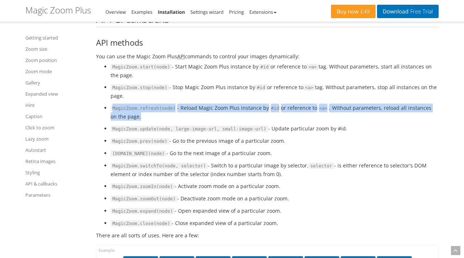  Describe the element at coordinates (274, 223) in the screenshot. I see `li: - Close expanded view of a particular zoom.` at that location.